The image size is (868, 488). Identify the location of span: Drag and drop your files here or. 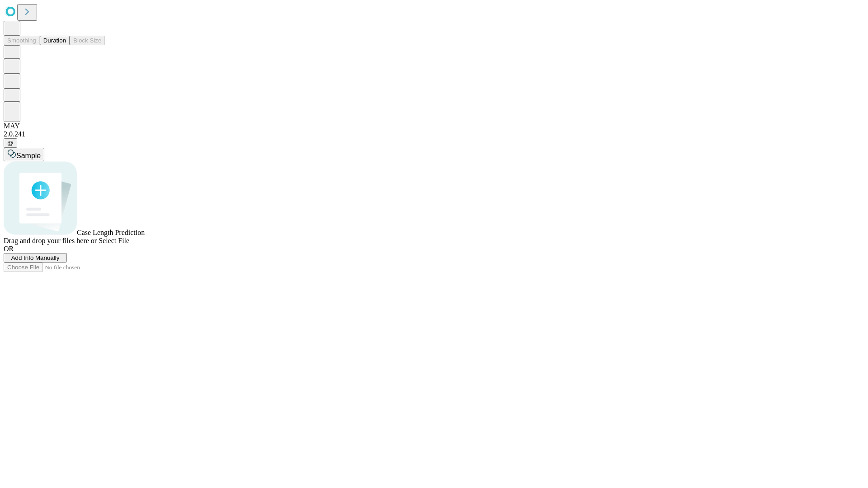
(50, 241).